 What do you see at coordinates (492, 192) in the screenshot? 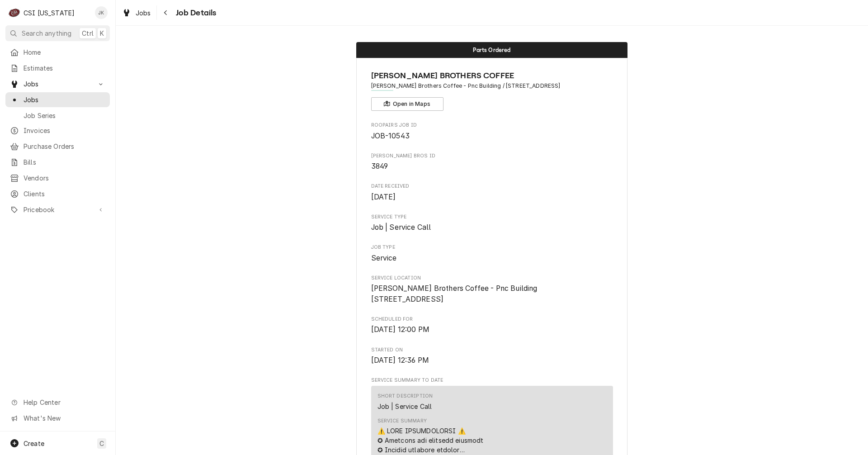
I see `div: Date Received` at bounding box center [492, 192].